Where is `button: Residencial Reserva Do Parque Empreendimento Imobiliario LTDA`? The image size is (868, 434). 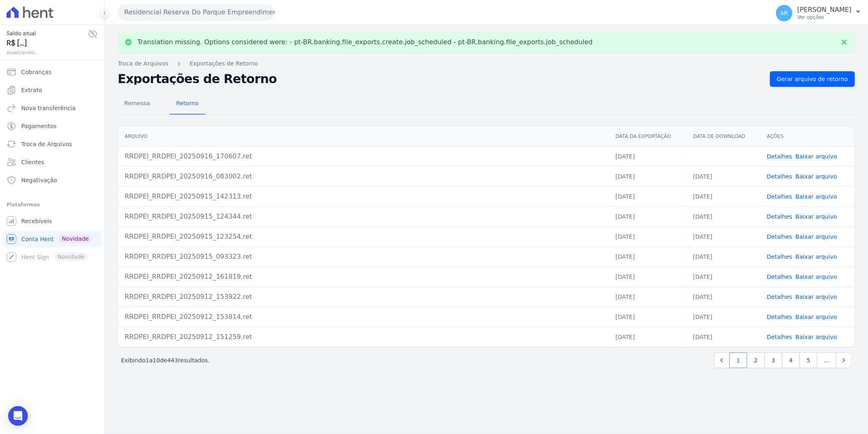
button: Residencial Reserva Do Parque Empreendimento Imobiliario LTDA is located at coordinates (196, 12).